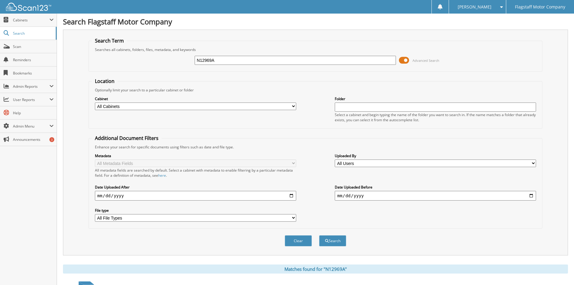 The width and height of the screenshot is (574, 285). I want to click on legend: Search Term, so click(109, 41).